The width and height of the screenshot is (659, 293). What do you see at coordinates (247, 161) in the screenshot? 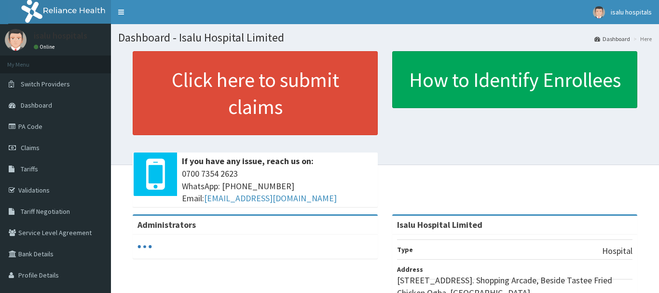
I see `b: If you have any issue, reach us on:` at bounding box center [247, 161].